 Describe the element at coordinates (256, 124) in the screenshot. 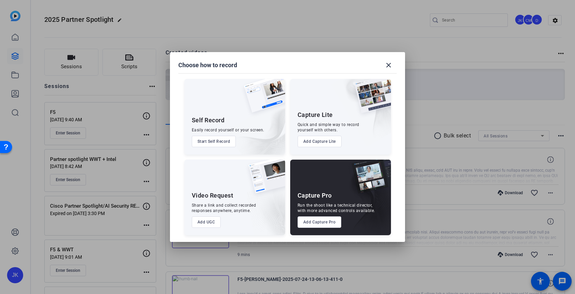

I see `img: embarkstudio-self-record.png` at that location.